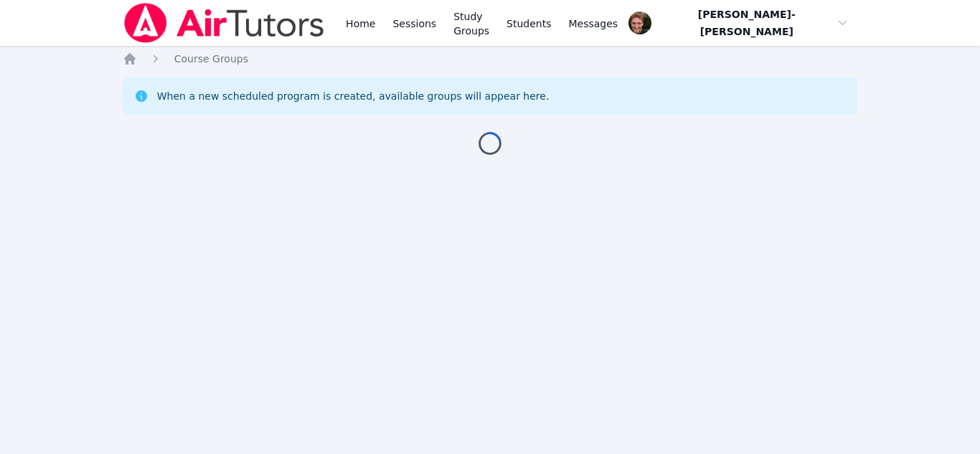  I want to click on div: When a new scheduled program is created, available groups will appear here., so click(352, 96).